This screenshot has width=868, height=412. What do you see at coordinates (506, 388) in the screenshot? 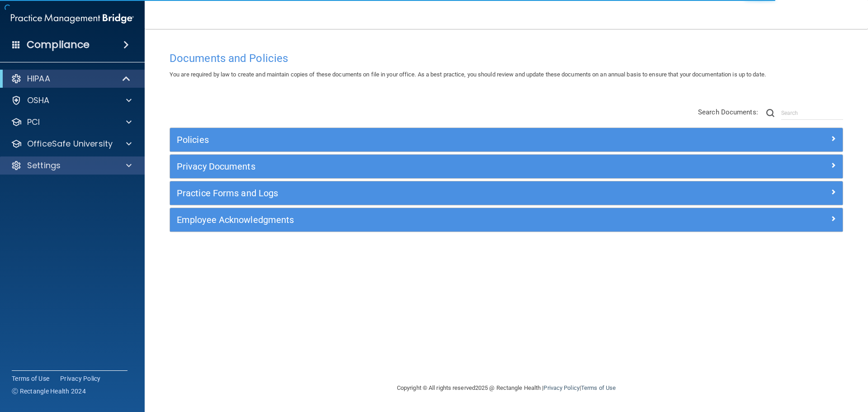
I see `div: Copyright © All rights reserved 2025 @ Rectangle Health | |` at bounding box center [506, 388].